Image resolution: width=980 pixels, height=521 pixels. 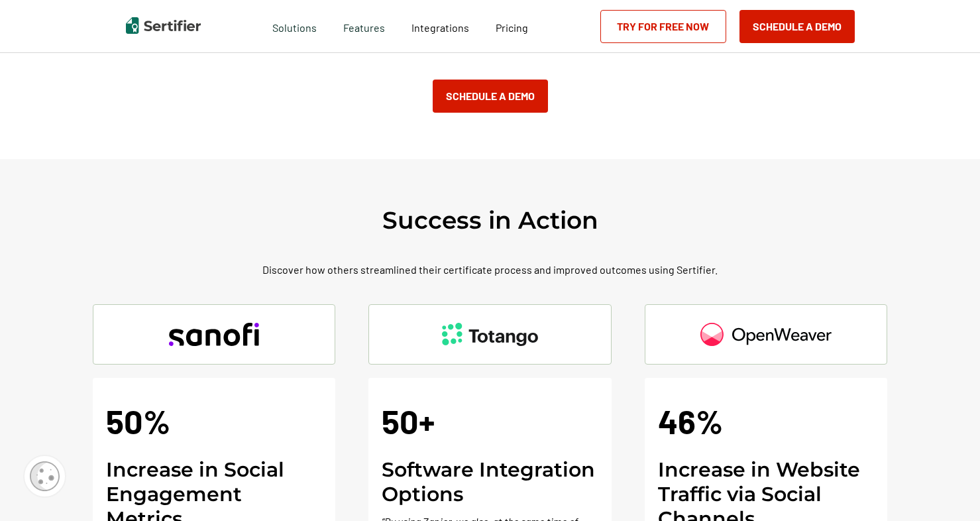 I want to click on a: Integrations, so click(x=440, y=26).